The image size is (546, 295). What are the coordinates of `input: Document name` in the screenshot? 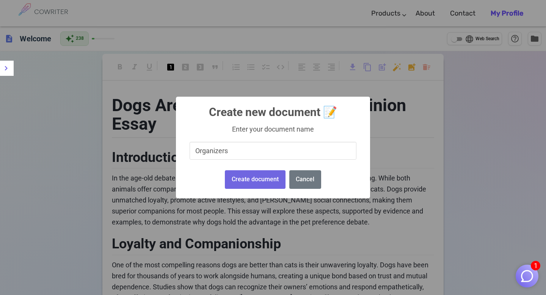 It's located at (273, 150).